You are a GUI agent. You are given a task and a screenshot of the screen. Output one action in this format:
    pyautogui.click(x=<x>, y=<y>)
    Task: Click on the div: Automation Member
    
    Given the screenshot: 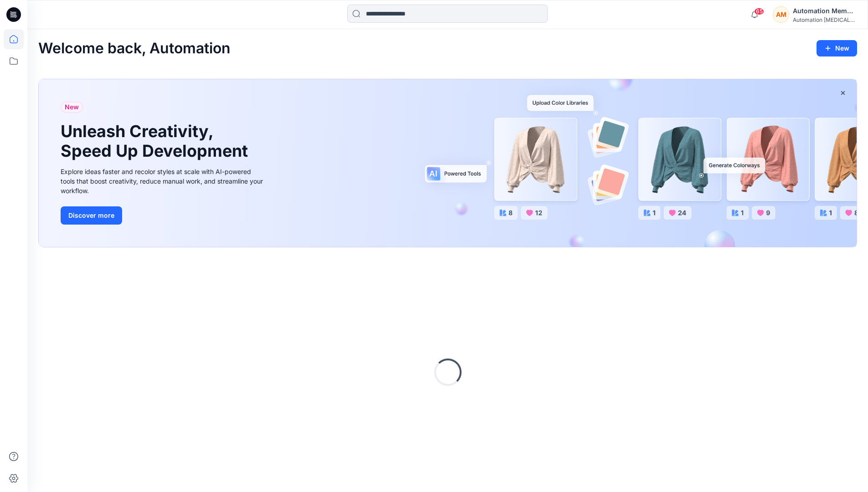 What is the action you would take?
    pyautogui.click(x=824, y=11)
    